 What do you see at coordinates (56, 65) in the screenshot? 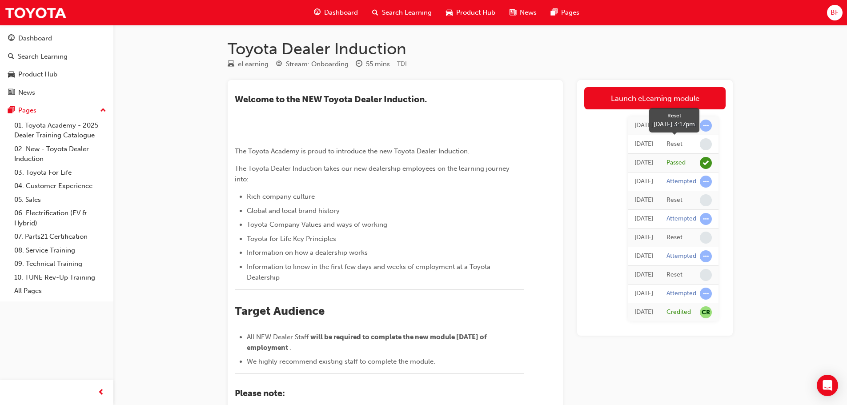
I see `button: DashboardSearch LearningProduct HubNews` at bounding box center [56, 65].